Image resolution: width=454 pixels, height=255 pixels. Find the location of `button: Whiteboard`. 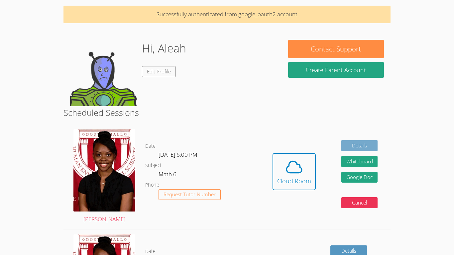

button: Whiteboard is located at coordinates (360, 162).